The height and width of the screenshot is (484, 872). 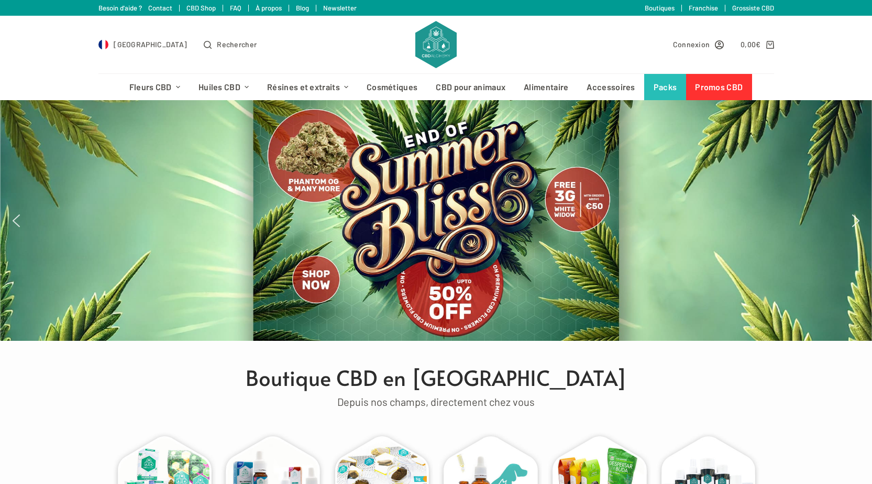 What do you see at coordinates (699, 44) in the screenshot?
I see `a: Connexion` at bounding box center [699, 44].